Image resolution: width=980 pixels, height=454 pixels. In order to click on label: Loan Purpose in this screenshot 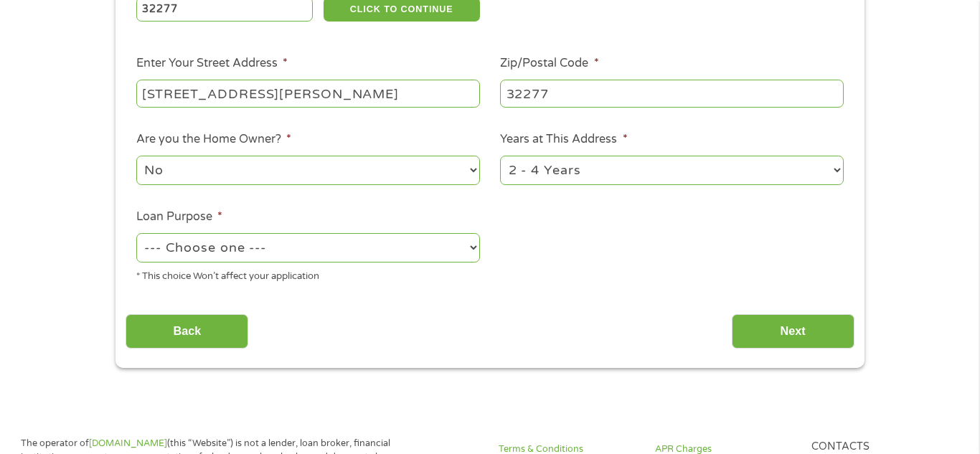, I will do `click(179, 216)`.